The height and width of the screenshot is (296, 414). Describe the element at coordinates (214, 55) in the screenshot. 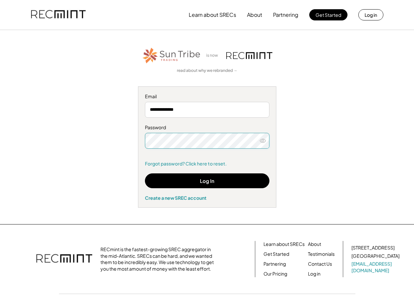

I see `div: is now` at that location.